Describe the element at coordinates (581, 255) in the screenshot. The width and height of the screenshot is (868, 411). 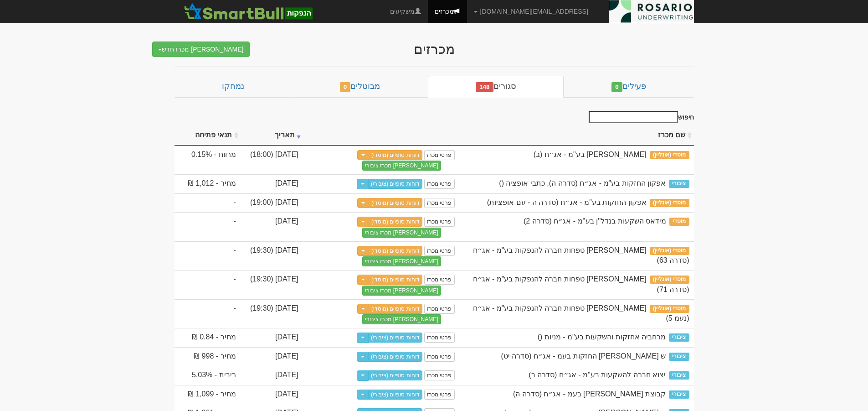
I see `span: מזרחי טפחות חברה להנפקות בע"מ - אג״ח (סדרה 63)` at that location.